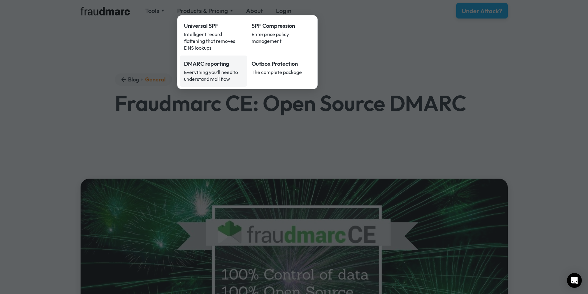  I want to click on a: SPF CompressionEnterprise policy management, so click(281, 36).